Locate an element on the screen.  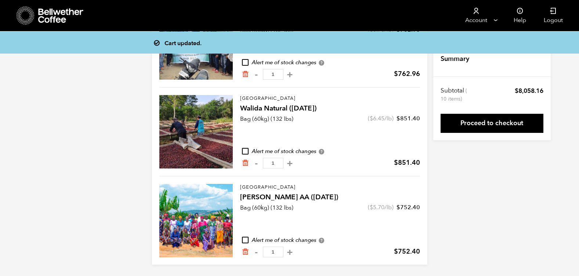
div: Cart updated. is located at coordinates (295, 43).